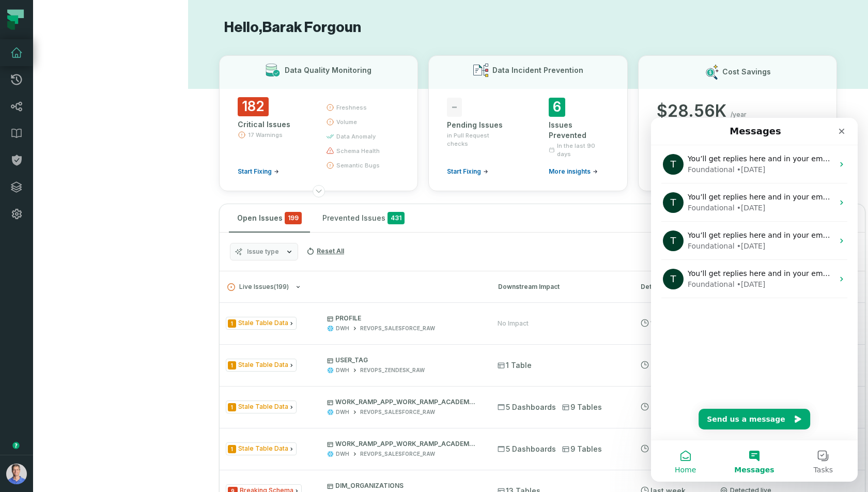 Image resolution: width=868 pixels, height=492 pixels. Describe the element at coordinates (403, 444) in the screenshot. I see `p: WORK_RAMP_APP_WORK_RAMP_ACADEMY_CERTIFICATION_C` at that location.